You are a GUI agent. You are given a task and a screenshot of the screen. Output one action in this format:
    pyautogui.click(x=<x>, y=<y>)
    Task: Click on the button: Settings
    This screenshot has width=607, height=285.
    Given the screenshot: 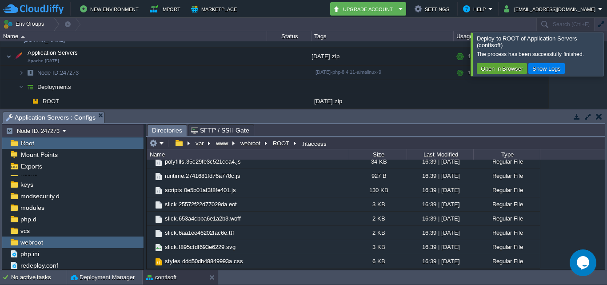 What is the action you would take?
    pyautogui.click(x=433, y=9)
    